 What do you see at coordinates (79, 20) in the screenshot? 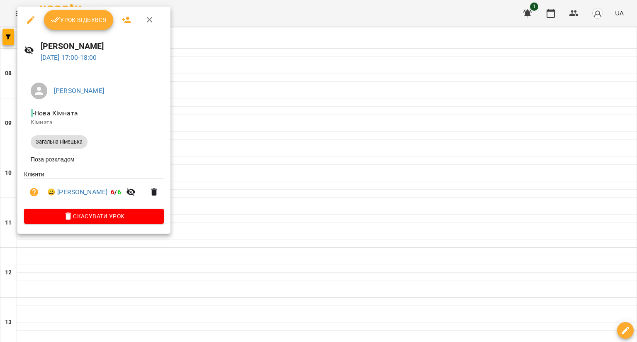
I see `button: Урок відбувся` at bounding box center [79, 20].